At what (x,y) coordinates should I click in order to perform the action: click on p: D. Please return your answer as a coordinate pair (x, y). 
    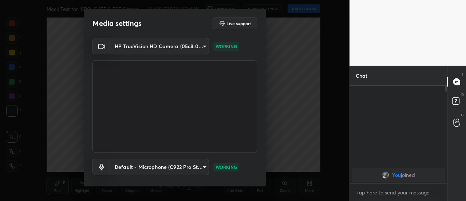
    Looking at the image, I should click on (463, 94).